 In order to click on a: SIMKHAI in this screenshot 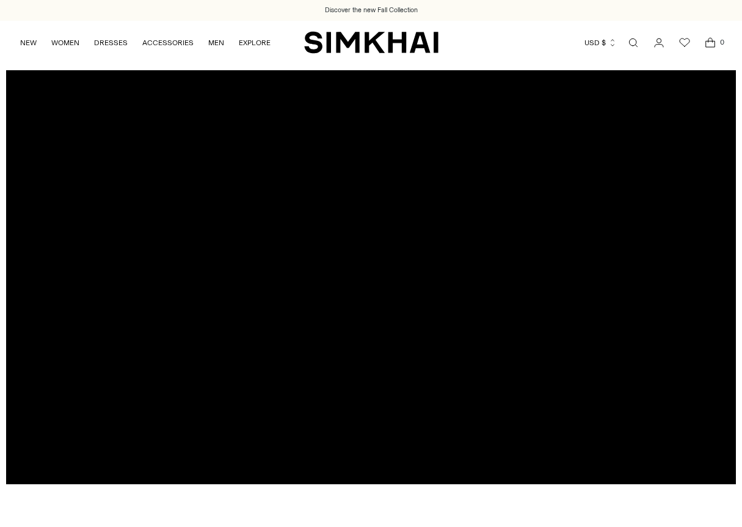, I will do `click(371, 42)`.